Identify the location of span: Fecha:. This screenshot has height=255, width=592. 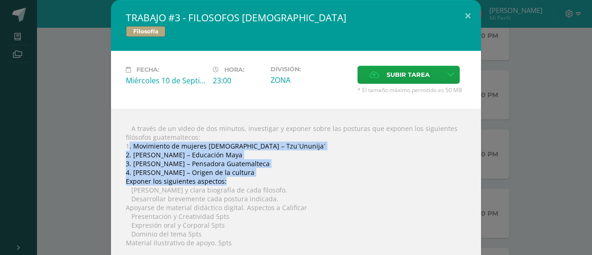
(148, 69).